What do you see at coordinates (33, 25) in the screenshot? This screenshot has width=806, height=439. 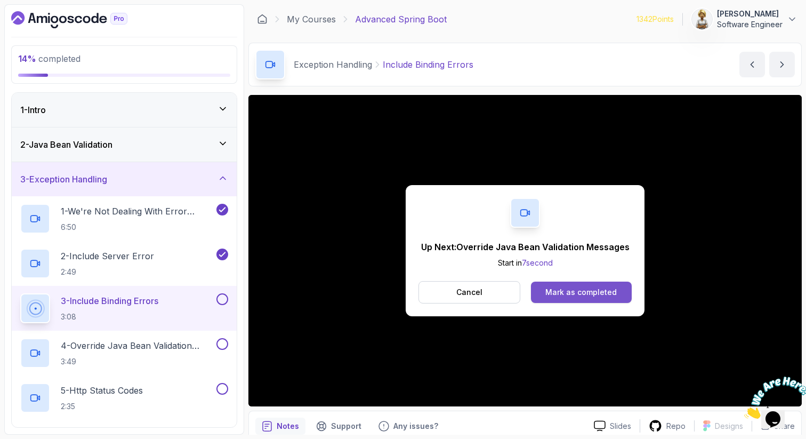 I see `div: CloseChat attention grabber` at bounding box center [33, 25].